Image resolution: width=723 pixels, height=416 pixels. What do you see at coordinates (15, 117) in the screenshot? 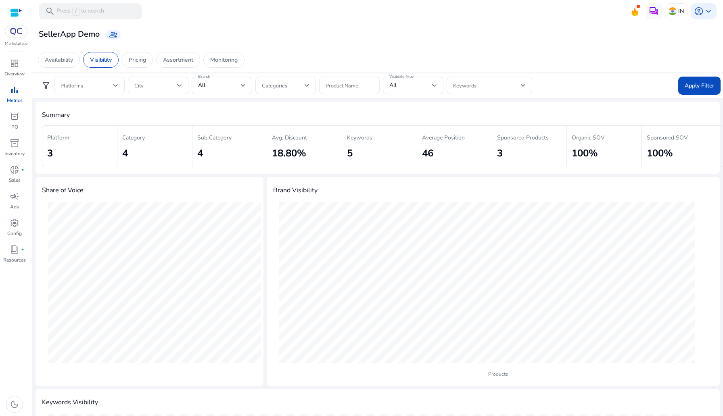
I see `span: orders` at bounding box center [15, 117].